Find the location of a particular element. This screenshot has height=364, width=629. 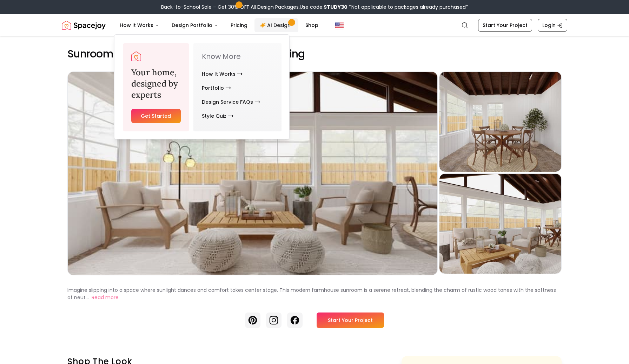

button: Design Portfolio is located at coordinates (195, 25).